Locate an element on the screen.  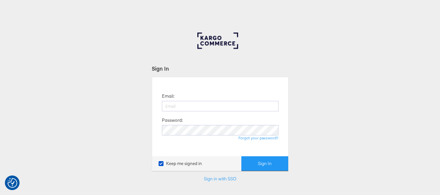
label: Keep me signed in is located at coordinates (180, 163).